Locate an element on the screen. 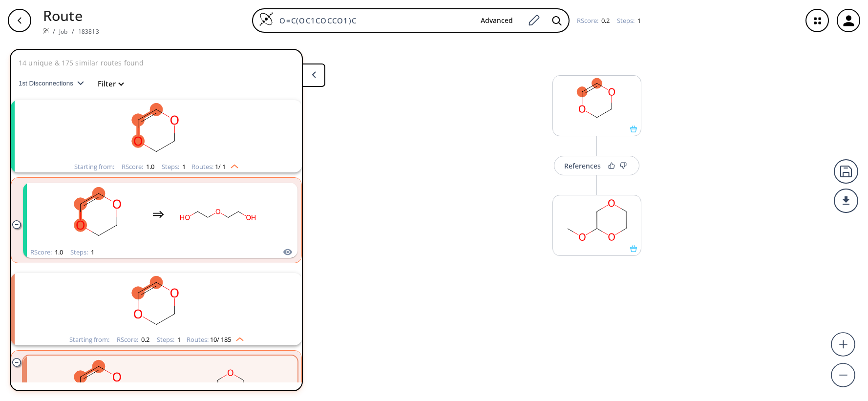  button: References is located at coordinates (596, 165).